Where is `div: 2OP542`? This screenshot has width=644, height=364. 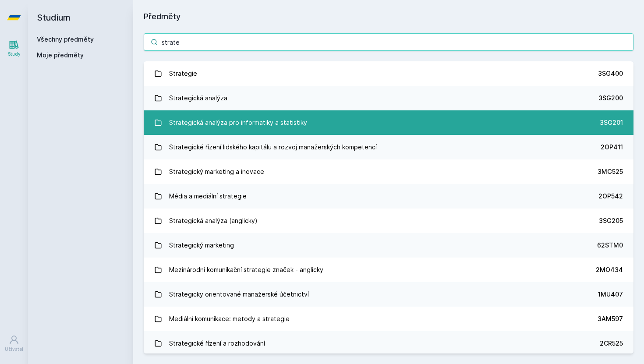
div: 2OP542 is located at coordinates (611, 196).